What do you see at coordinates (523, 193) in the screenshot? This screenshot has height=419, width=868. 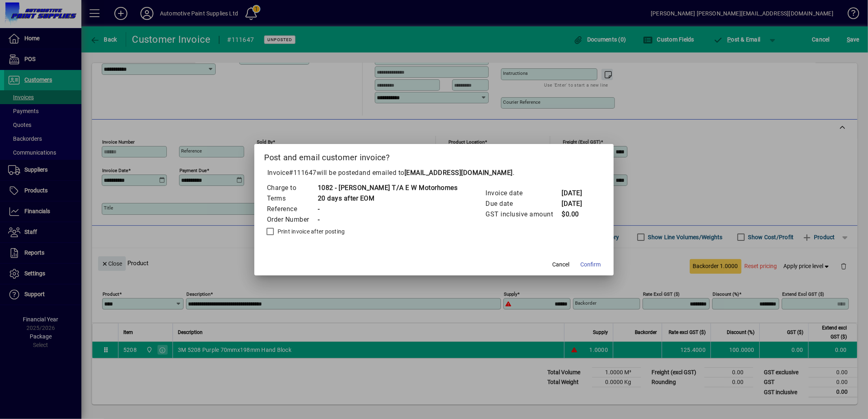 I see `td: Invoice date` at bounding box center [523, 193].